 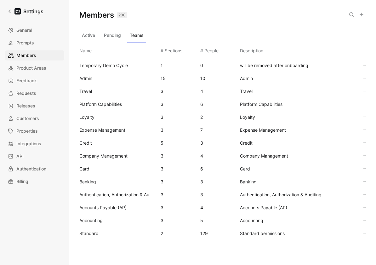 What do you see at coordinates (28, 119) in the screenshot?
I see `span: Customers` at bounding box center [28, 119].